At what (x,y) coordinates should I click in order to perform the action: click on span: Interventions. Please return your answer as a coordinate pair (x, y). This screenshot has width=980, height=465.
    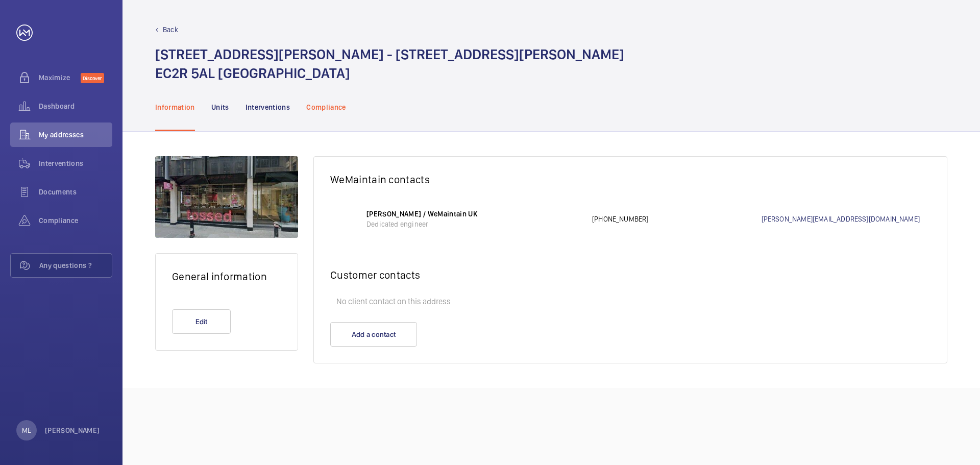
    Looking at the image, I should click on (75, 163).